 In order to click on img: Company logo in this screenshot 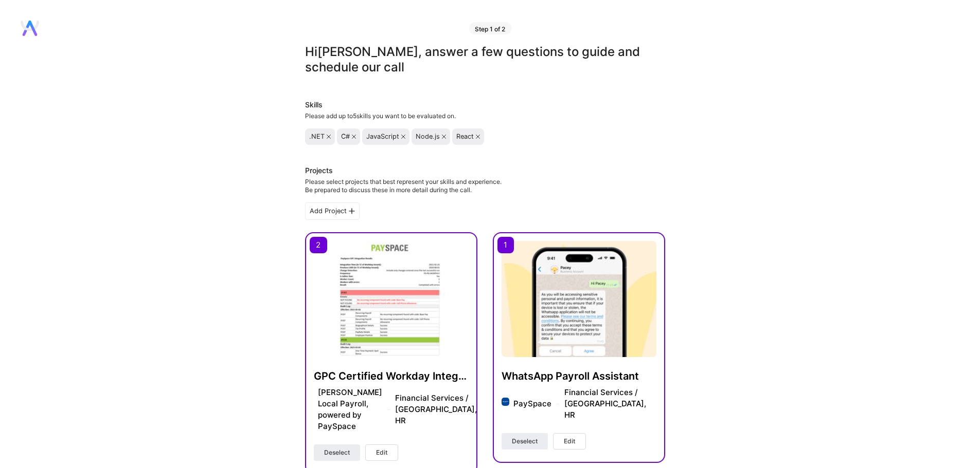, I will do `click(505, 402)`.